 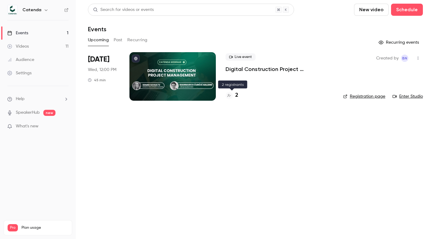 I want to click on a: 2, so click(x=232, y=95).